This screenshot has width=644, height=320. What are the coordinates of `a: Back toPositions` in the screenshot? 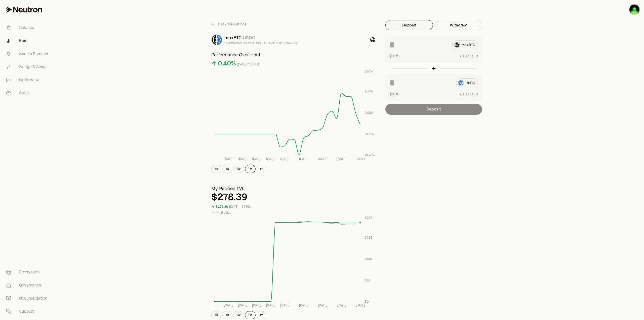 It's located at (229, 24).